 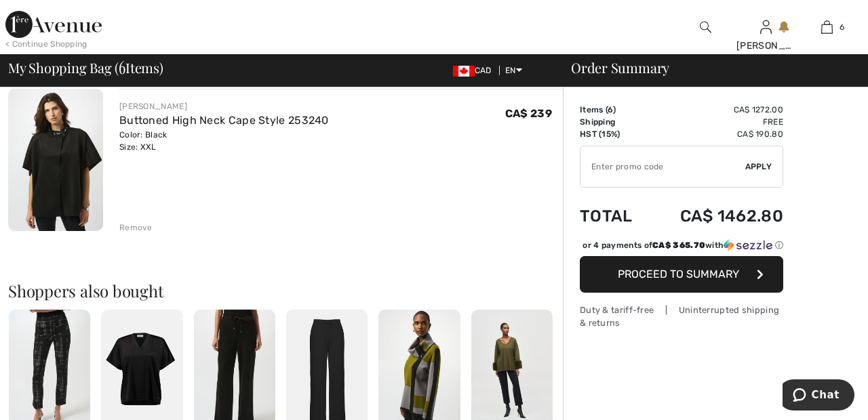 I want to click on img: Buttoned High Neck Cape Style 253240, so click(x=56, y=160).